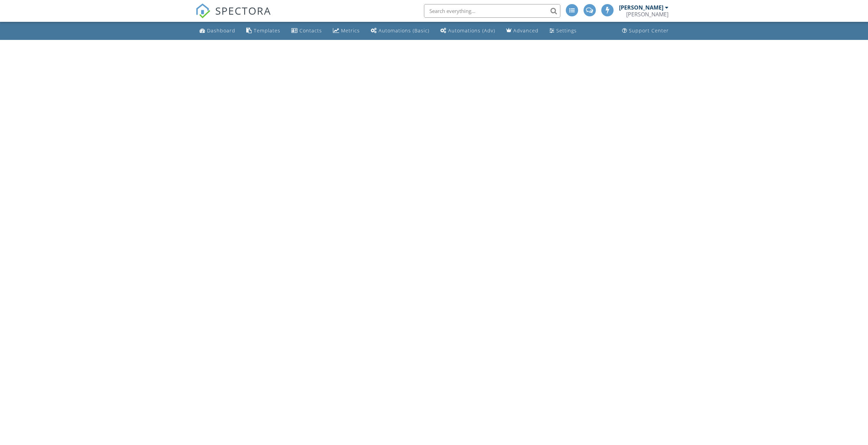  Describe the element at coordinates (311, 30) in the screenshot. I see `div: Contacts` at that location.